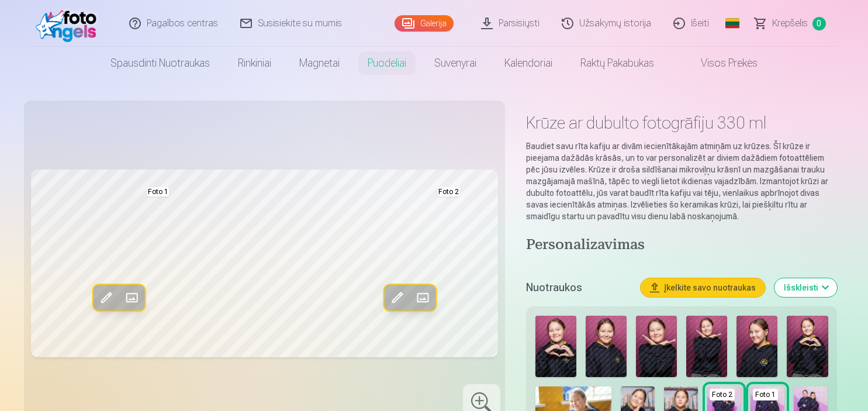  I want to click on div: Foto 1, so click(765, 395).